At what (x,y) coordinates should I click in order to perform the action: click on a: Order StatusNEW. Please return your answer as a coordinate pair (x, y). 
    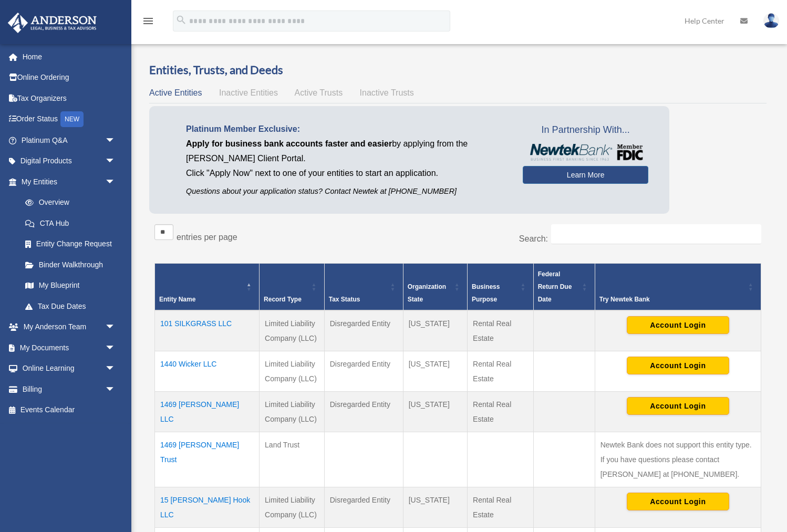
    Looking at the image, I should click on (69, 119).